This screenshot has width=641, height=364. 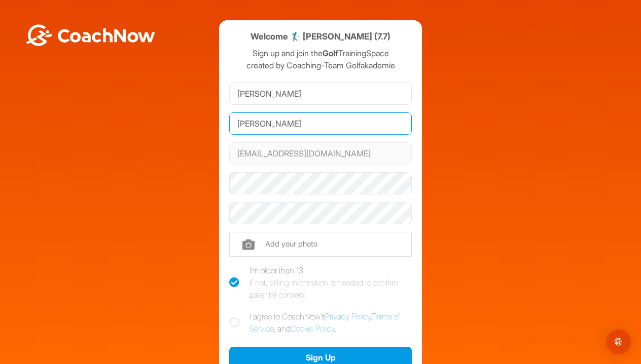 What do you see at coordinates (618, 342) in the screenshot?
I see `div: Open Intercom Messenger` at bounding box center [618, 342].